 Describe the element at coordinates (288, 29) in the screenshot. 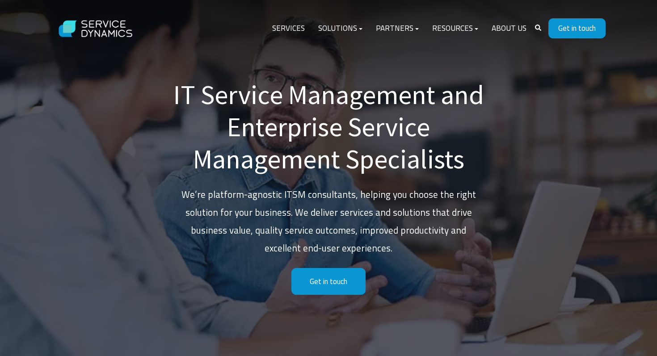

I see `a: Services` at that location.